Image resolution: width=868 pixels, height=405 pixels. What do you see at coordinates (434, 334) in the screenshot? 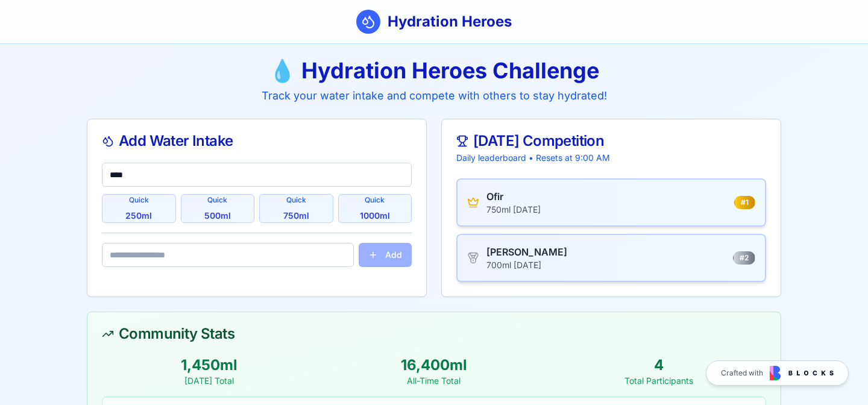
I see `div: Community Stats` at bounding box center [434, 334].